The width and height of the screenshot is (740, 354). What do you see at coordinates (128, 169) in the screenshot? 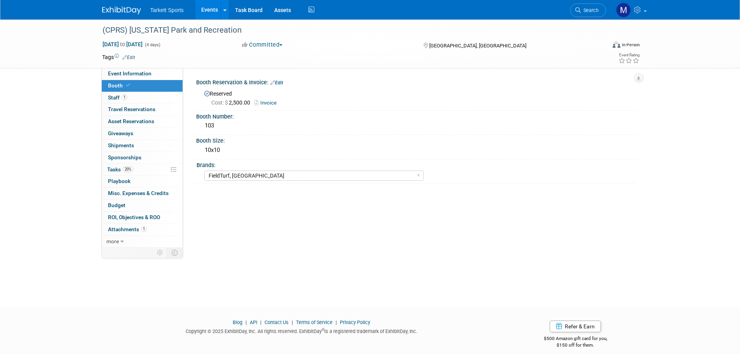
I see `span: 20%` at bounding box center [128, 169].